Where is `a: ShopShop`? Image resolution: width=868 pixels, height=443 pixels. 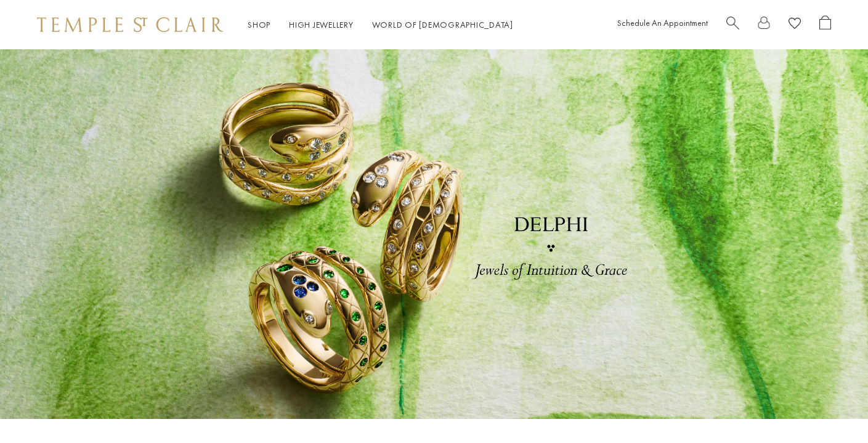
a: ShopShop is located at coordinates (259, 25).